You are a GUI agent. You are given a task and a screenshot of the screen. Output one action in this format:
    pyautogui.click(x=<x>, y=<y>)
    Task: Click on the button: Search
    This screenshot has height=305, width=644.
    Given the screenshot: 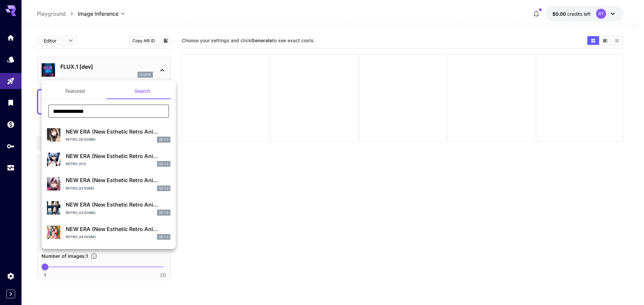 What is the action you would take?
    pyautogui.click(x=142, y=91)
    